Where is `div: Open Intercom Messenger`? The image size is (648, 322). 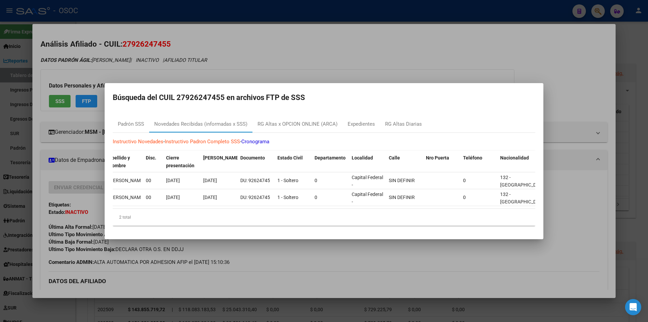
div: Open Intercom Messenger is located at coordinates (634, 307).